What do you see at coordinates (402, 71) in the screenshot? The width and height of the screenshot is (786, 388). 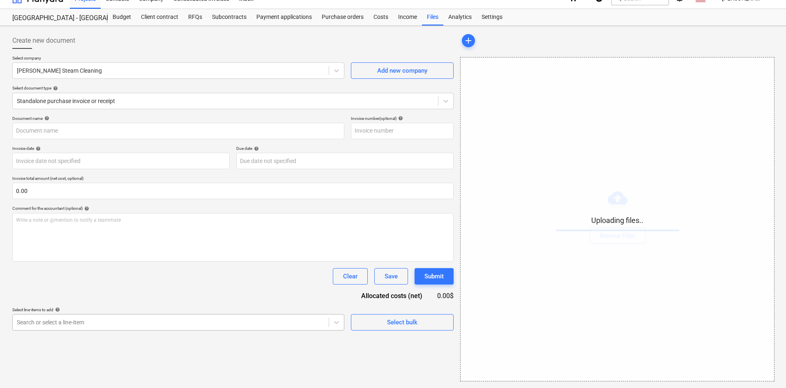 I see `button: Add new company` at bounding box center [402, 71].